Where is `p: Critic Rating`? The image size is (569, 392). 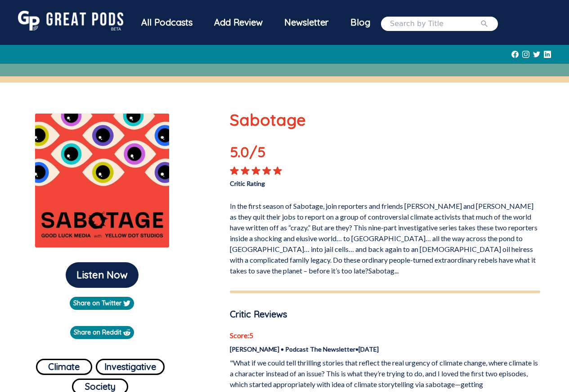 p: Critic Rating is located at coordinates (307, 182).